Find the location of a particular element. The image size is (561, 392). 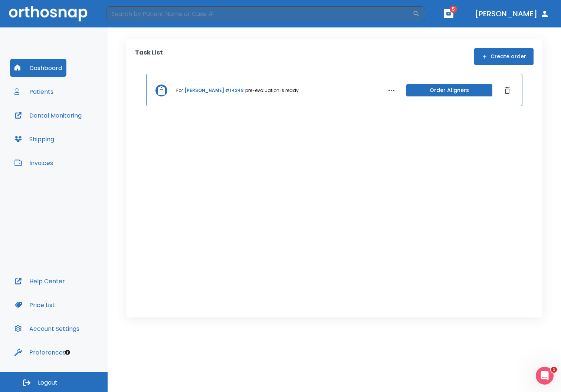

button: Order Aligners is located at coordinates (449, 90).